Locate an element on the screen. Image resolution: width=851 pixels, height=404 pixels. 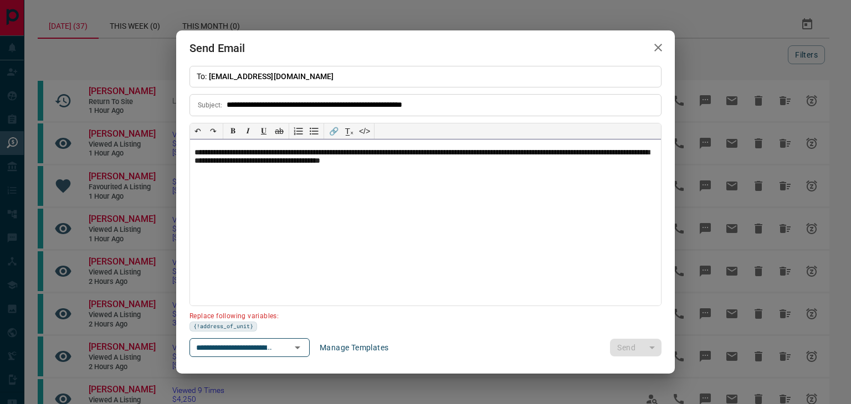
button: T̲ₓ is located at coordinates (349, 131).